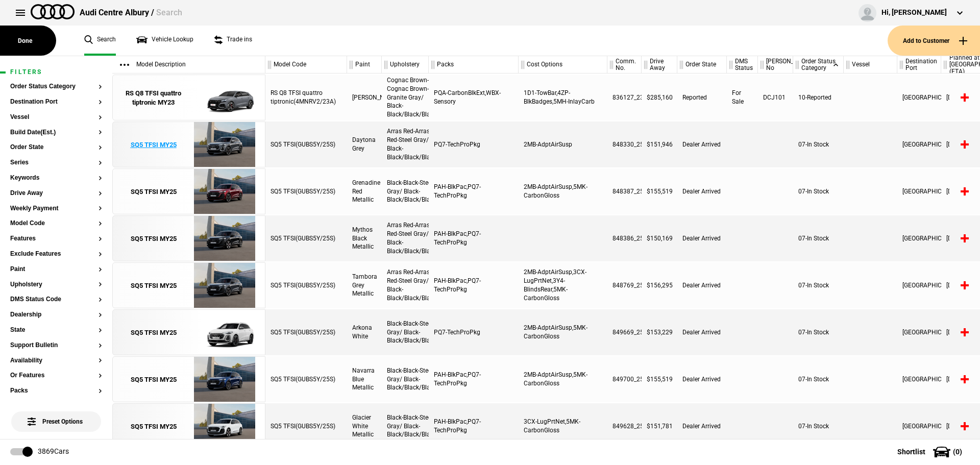 The height and width of the screenshot is (465, 980). I want to click on div: Upholstery, so click(405, 65).